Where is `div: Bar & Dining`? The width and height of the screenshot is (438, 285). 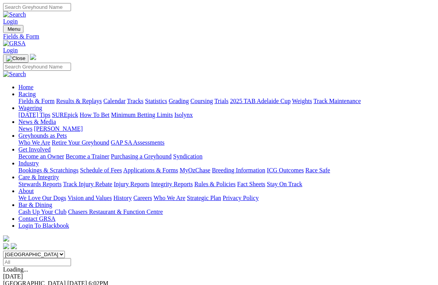
div: Bar & Dining is located at coordinates (227, 212).